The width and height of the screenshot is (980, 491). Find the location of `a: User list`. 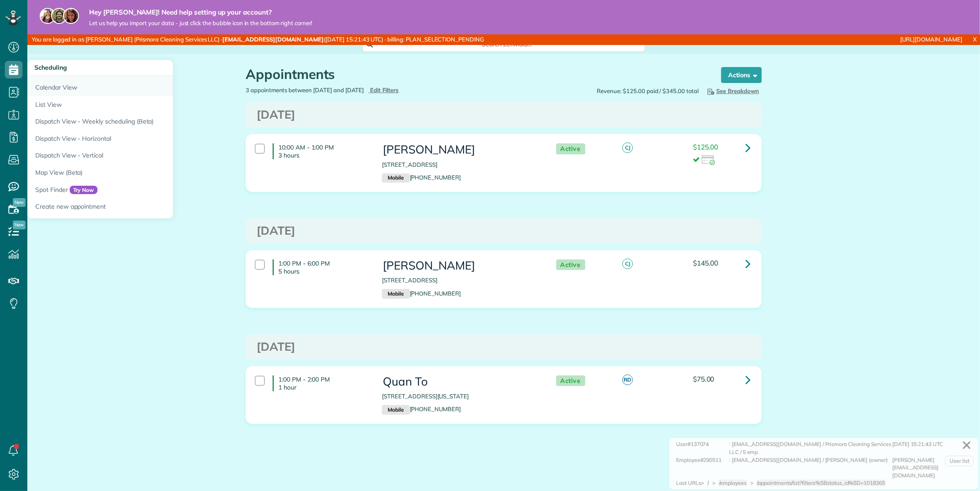

a: User list is located at coordinates (959, 460).